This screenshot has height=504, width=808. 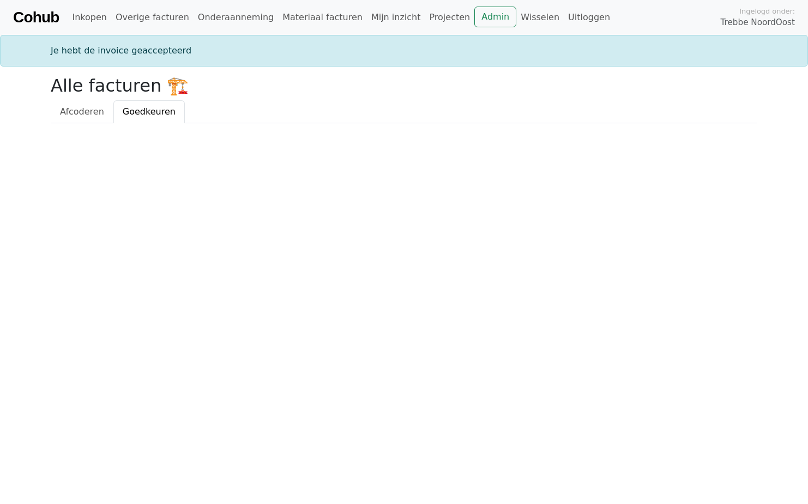 What do you see at coordinates (404, 51) in the screenshot?
I see `div: Je hebt de invoice geaccepteerd` at bounding box center [404, 51].